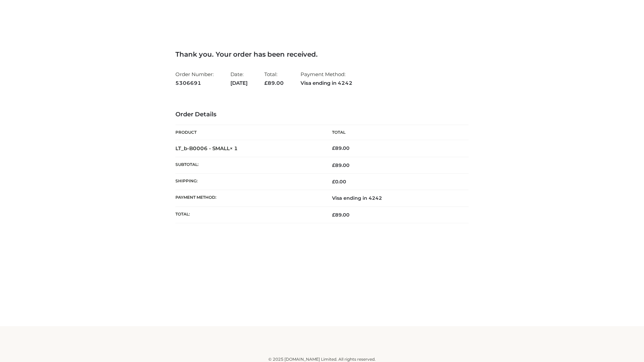  I want to click on th: Total, so click(395, 133).